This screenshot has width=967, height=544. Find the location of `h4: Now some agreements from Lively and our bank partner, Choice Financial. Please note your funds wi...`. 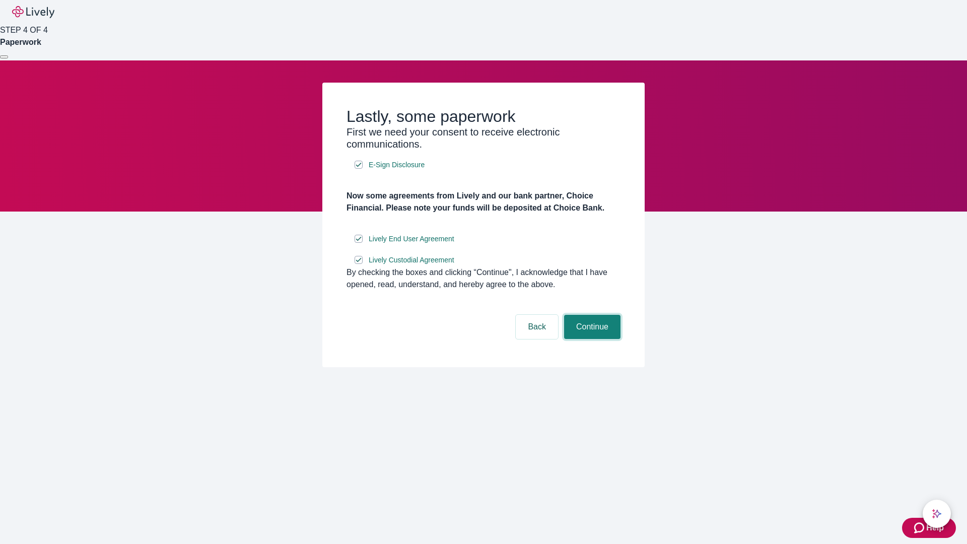

h4: Now some agreements from Lively and our bank partner, Choice Financial. Please note your funds wi... is located at coordinates (483, 202).